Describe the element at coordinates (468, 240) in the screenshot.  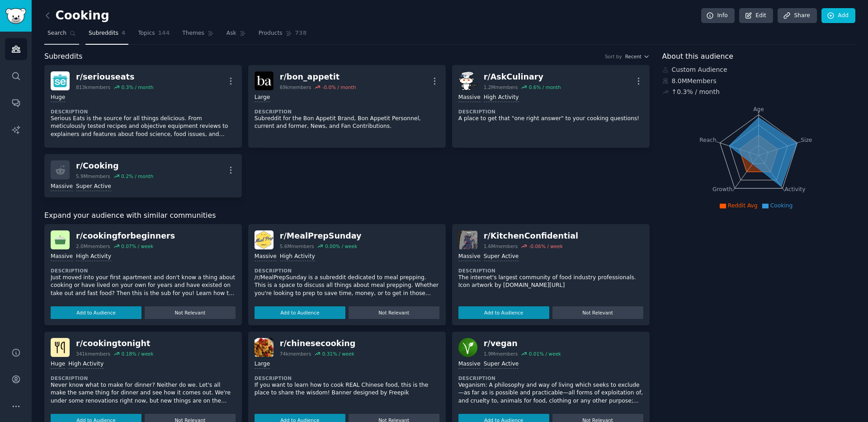
I see `img: KitchenConfidential` at that location.